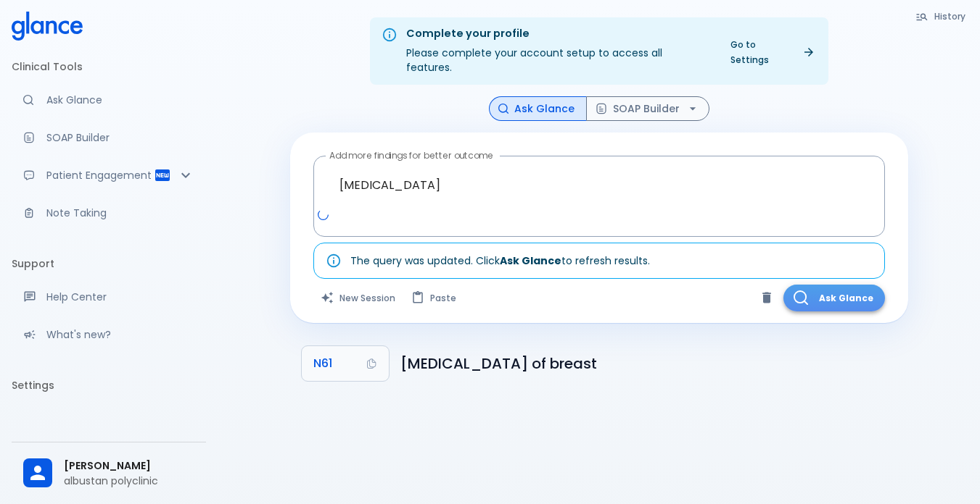  I want to click on div: Recent updates and feature releases, so click(109, 335).